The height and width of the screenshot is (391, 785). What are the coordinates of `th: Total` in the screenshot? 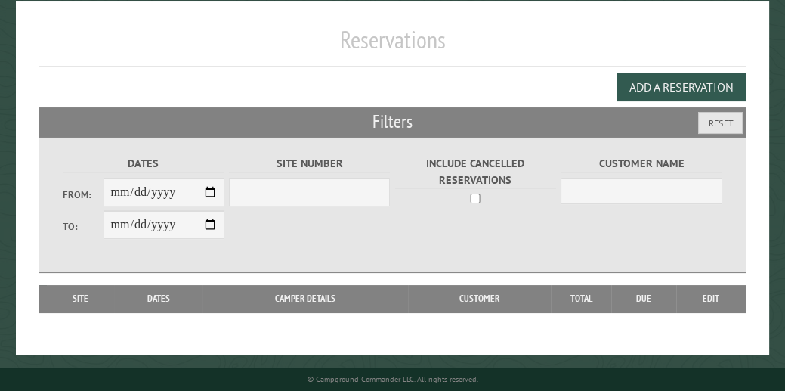 It's located at (581, 298).